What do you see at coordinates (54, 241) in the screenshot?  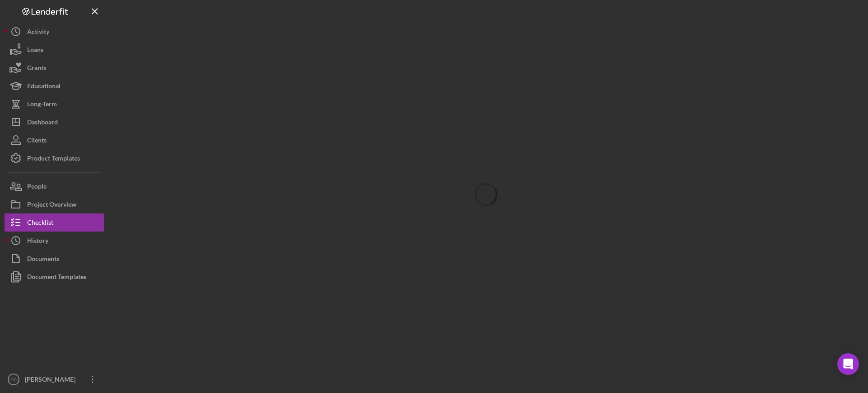 I see `a: History` at bounding box center [54, 241].